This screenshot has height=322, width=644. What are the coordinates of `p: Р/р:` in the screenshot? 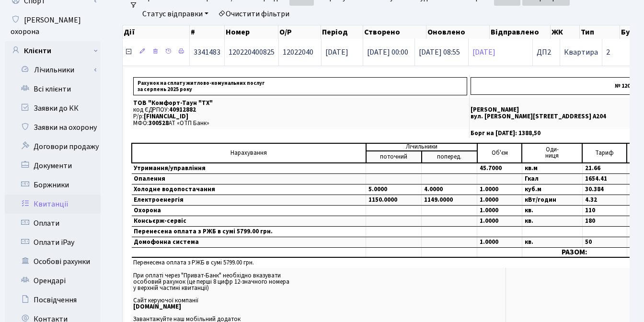 It's located at (300, 117).